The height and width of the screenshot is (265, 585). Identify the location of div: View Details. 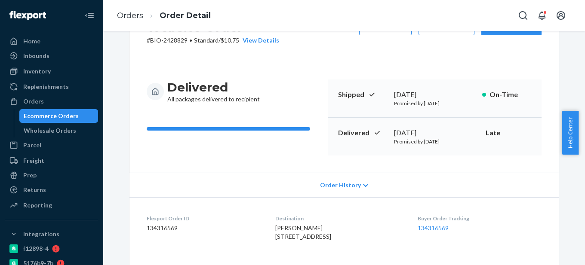
(259, 40).